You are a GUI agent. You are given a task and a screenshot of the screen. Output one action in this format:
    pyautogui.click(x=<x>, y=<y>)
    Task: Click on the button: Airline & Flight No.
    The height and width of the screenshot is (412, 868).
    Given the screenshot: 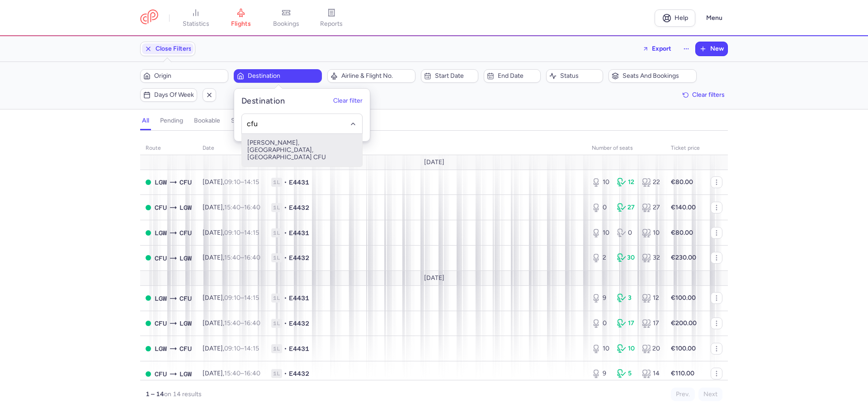 What is the action you would take?
    pyautogui.click(x=371, y=76)
    